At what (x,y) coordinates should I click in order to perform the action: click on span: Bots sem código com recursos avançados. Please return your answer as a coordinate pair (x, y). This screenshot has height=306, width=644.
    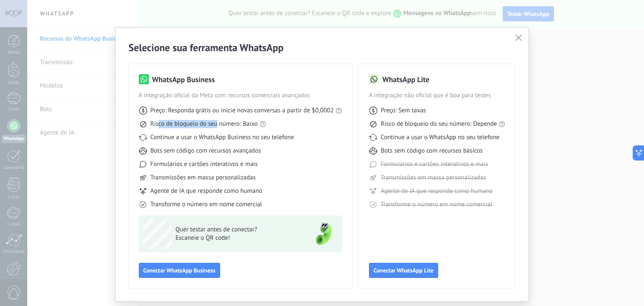
    Looking at the image, I should click on (206, 151).